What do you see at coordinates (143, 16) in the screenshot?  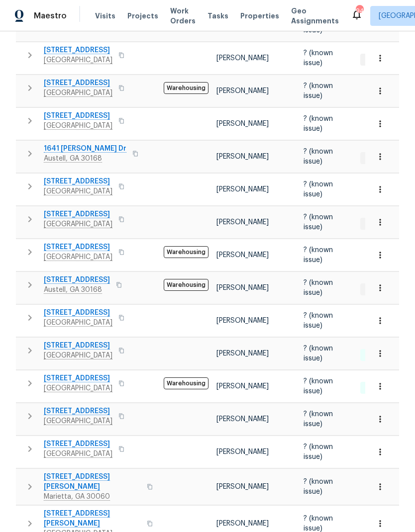 I see `span: Projects` at bounding box center [143, 16].